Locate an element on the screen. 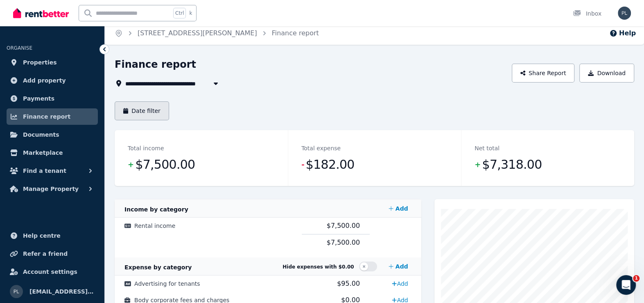 This screenshot has height=303, width=644. a: Help centre is located at coordinates (52, 235).